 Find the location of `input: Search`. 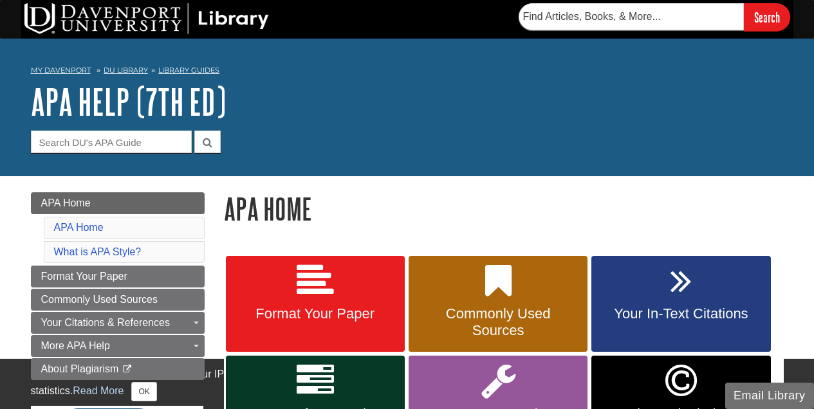

input: Search is located at coordinates (767, 17).